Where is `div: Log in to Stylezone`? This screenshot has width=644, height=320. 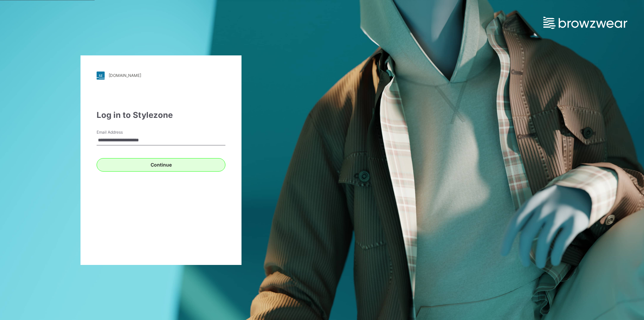
div: Log in to Stylezone is located at coordinates (161, 115).